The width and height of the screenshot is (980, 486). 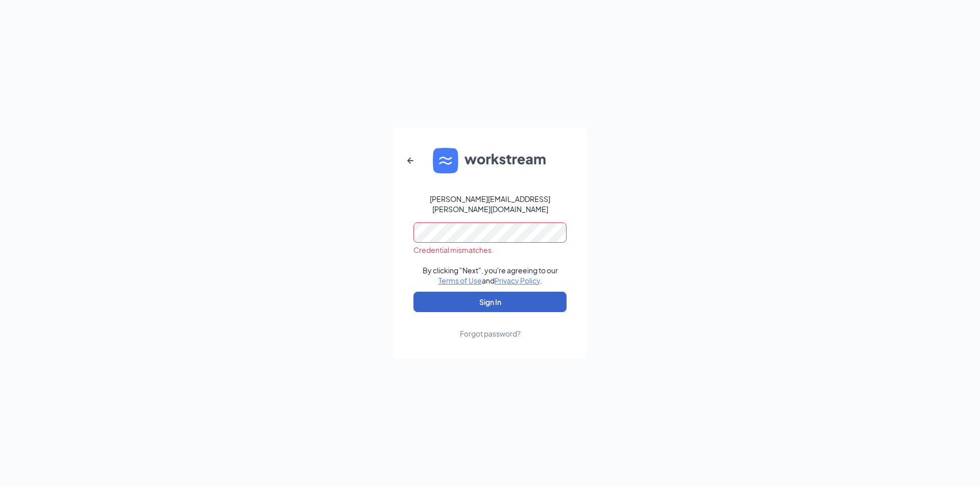 What do you see at coordinates (490, 250) in the screenshot?
I see `div: Credential mismatches.` at bounding box center [490, 250].